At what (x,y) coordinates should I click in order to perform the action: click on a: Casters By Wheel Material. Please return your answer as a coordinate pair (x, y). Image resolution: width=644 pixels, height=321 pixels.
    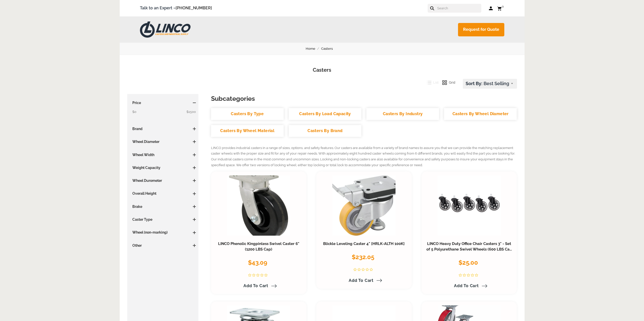
    Looking at the image, I should click on (247, 131).